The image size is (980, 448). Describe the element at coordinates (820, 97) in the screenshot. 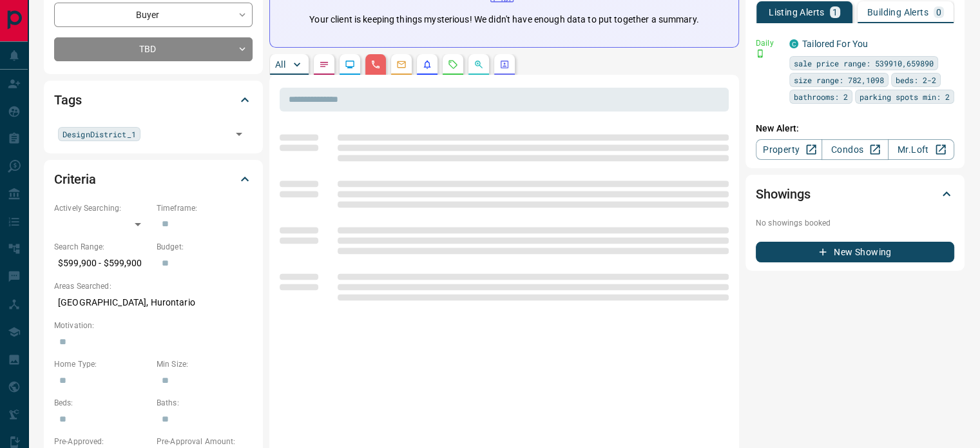

I see `span: bathrooms: 2` at that location.